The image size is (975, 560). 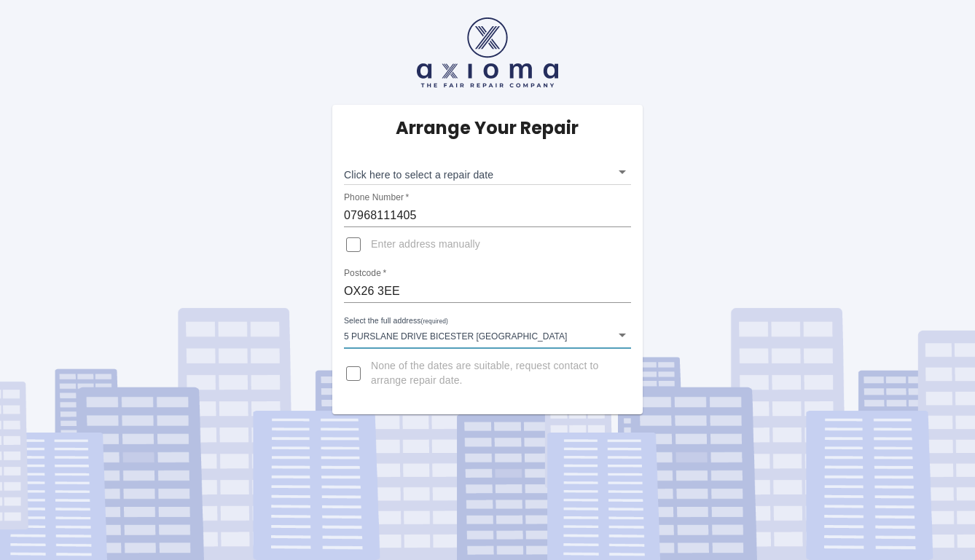 What do you see at coordinates (487, 128) in the screenshot?
I see `h5: Arrange Your Repair` at bounding box center [487, 128].